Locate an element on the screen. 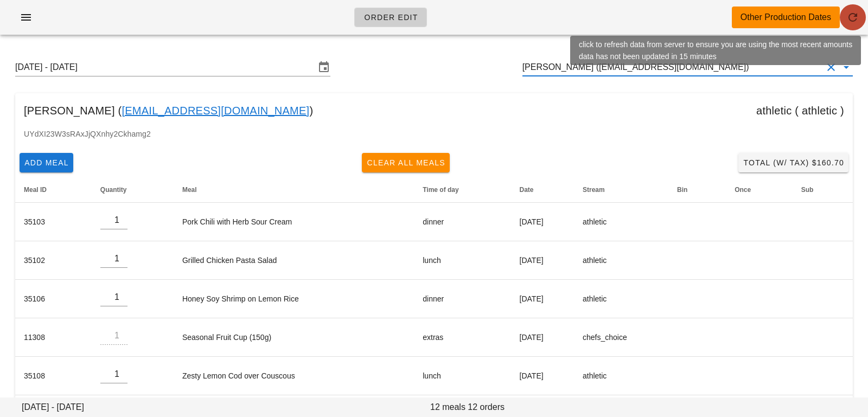  span: Total (w/ Tax) $160.70 is located at coordinates (793, 163).